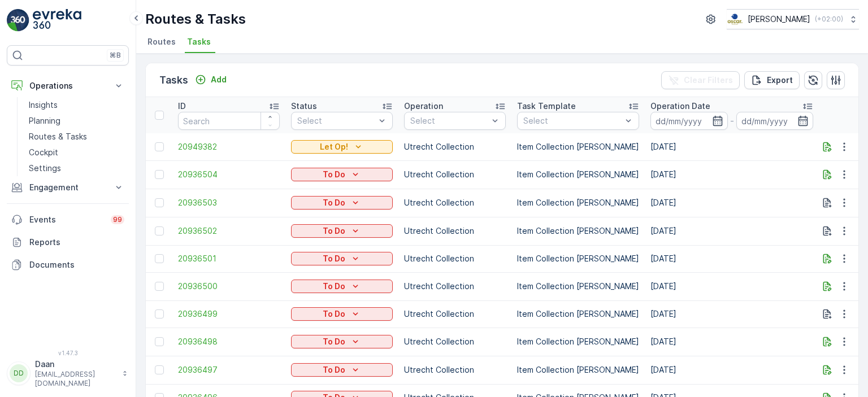 This screenshot has width=868, height=397. Describe the element at coordinates (219, 80) in the screenshot. I see `p: Add` at that location.